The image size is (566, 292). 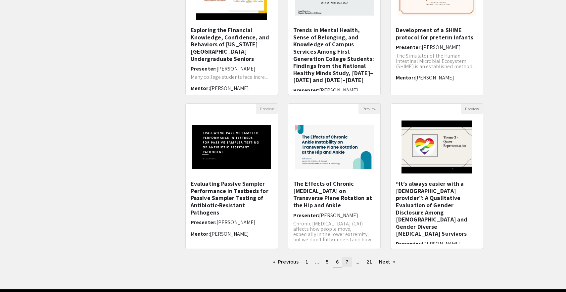 What do you see at coordinates (307, 261) in the screenshot?
I see `span: 1` at bounding box center [307, 261].